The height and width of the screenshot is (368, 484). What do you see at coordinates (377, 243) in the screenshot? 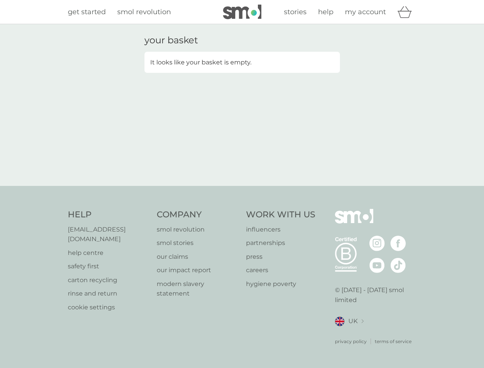
I see `img: visit the smol Instagram page` at bounding box center [377, 243].